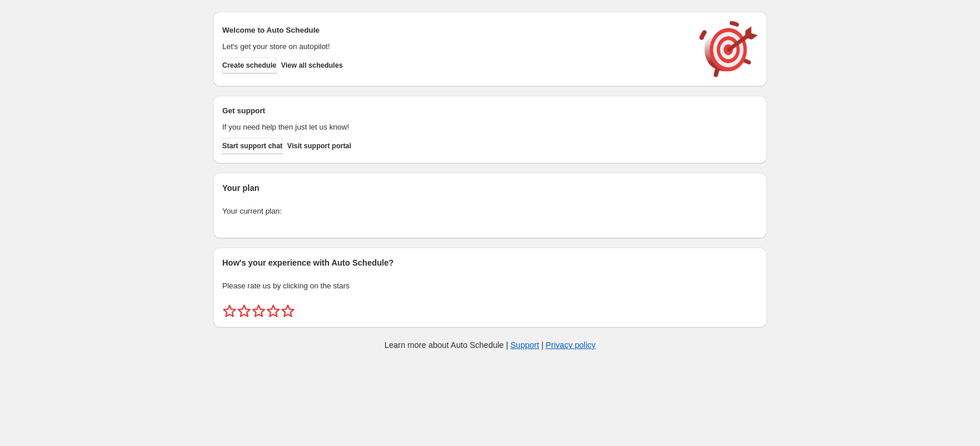 Image resolution: width=980 pixels, height=446 pixels. Describe the element at coordinates (319, 146) in the screenshot. I see `span: Visit support portal` at that location.